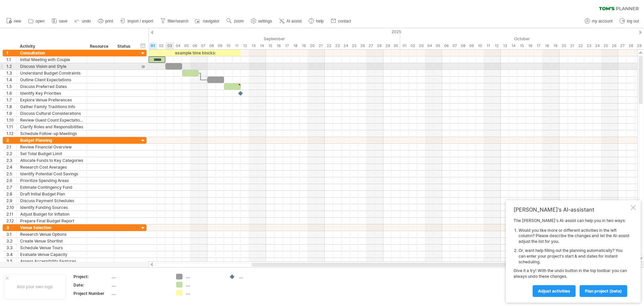  I want to click on div: Research Venue Options, so click(51, 234).